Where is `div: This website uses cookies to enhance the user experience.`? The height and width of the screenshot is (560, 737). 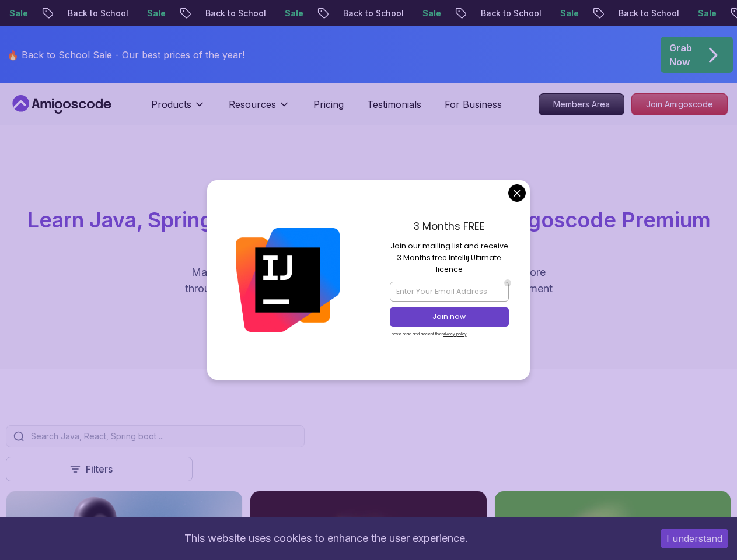
div: This website uses cookies to enhance the user experience. is located at coordinates (325, 538).